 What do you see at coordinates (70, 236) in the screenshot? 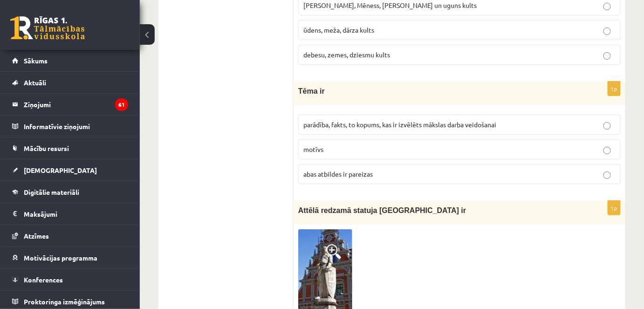
I see `a: Atzīmes` at bounding box center [70, 236].